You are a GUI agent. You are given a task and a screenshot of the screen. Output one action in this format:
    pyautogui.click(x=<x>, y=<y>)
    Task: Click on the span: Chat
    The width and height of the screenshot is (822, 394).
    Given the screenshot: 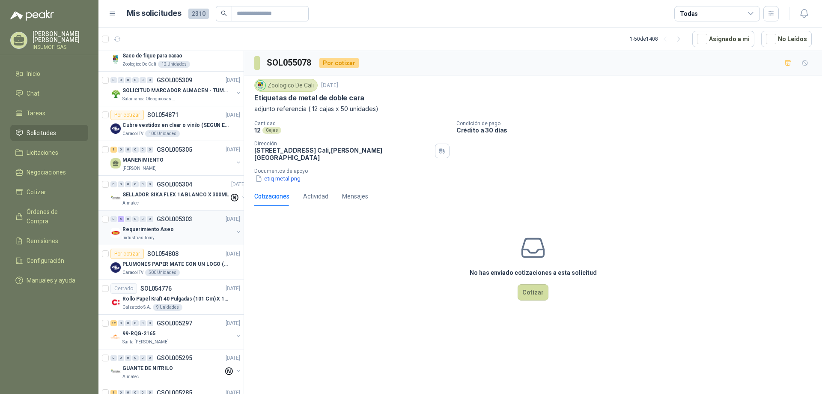 What is the action you would take?
    pyautogui.click(x=33, y=93)
    